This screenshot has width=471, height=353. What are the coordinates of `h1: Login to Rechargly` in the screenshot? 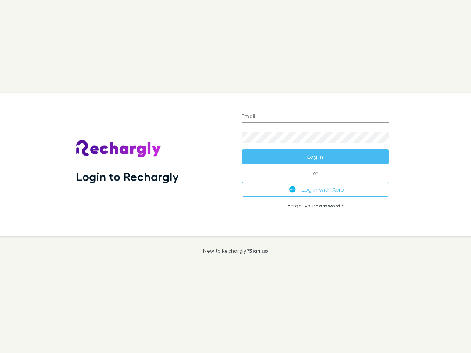 It's located at (127, 177).